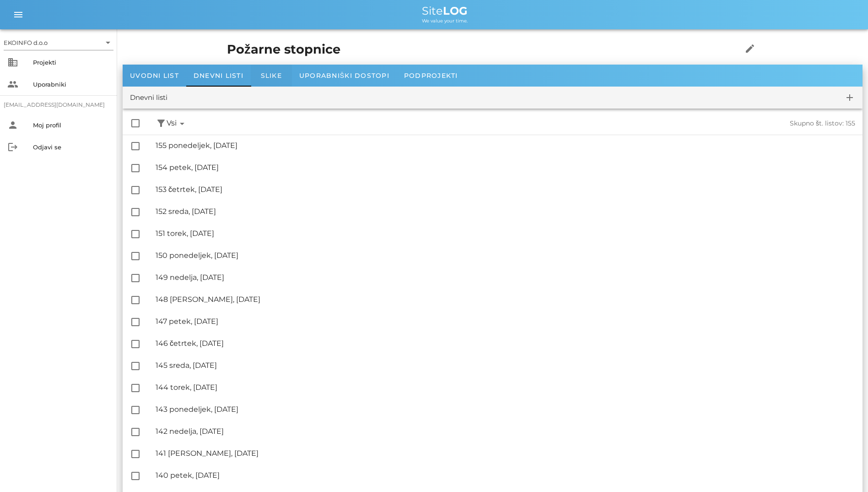 This screenshot has height=492, width=868. What do you see at coordinates (72, 125) in the screenshot?
I see `div: Moj profil` at bounding box center [72, 125].